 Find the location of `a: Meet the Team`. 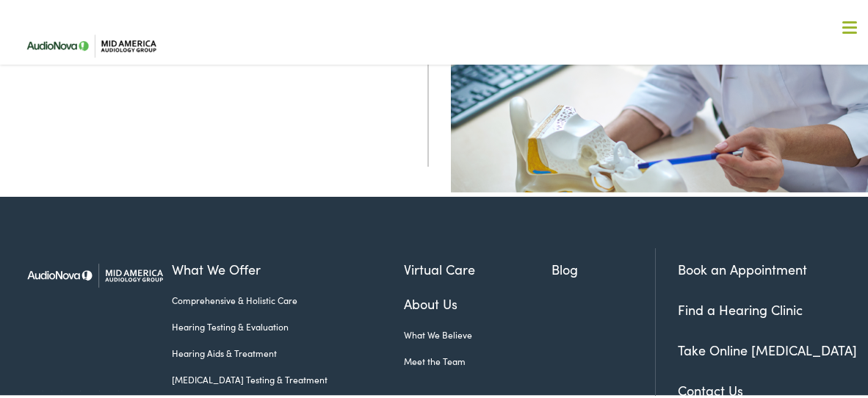

a: Meet the Team is located at coordinates (478, 359).